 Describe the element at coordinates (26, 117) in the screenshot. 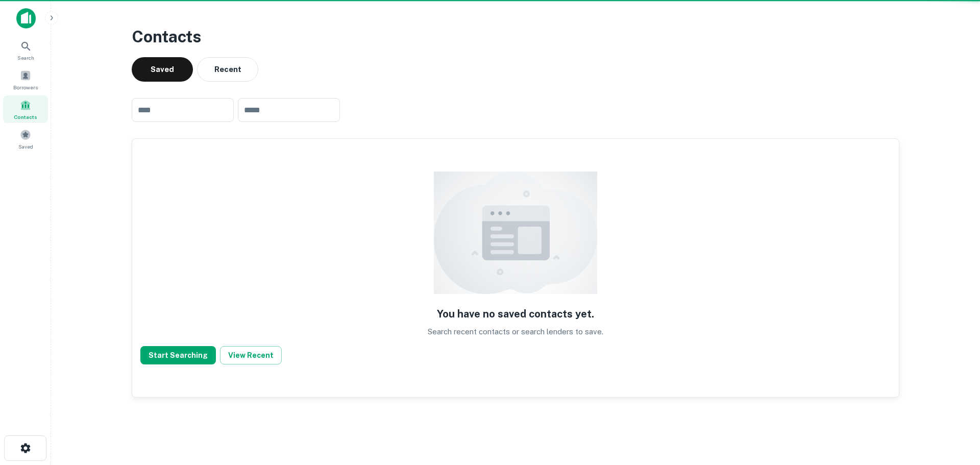

I see `span: Contacts` at that location.